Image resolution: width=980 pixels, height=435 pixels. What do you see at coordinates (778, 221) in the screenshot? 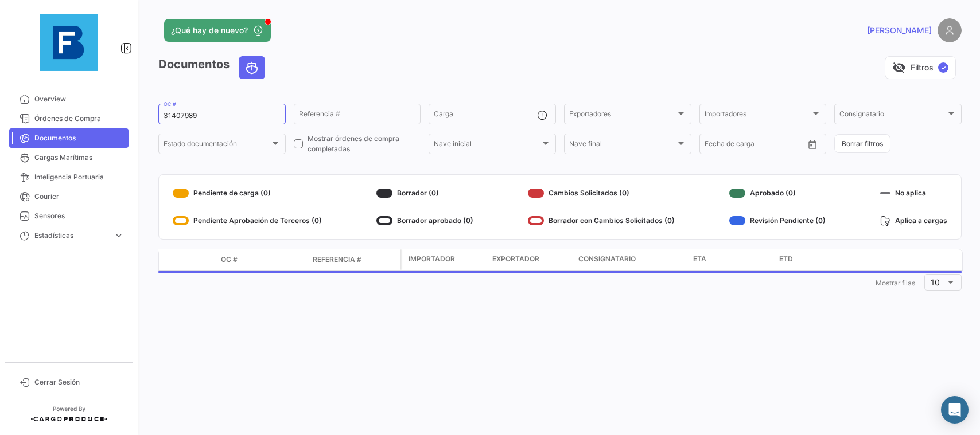
I see `div: Revisión Pendiente (0)` at bounding box center [778, 221].